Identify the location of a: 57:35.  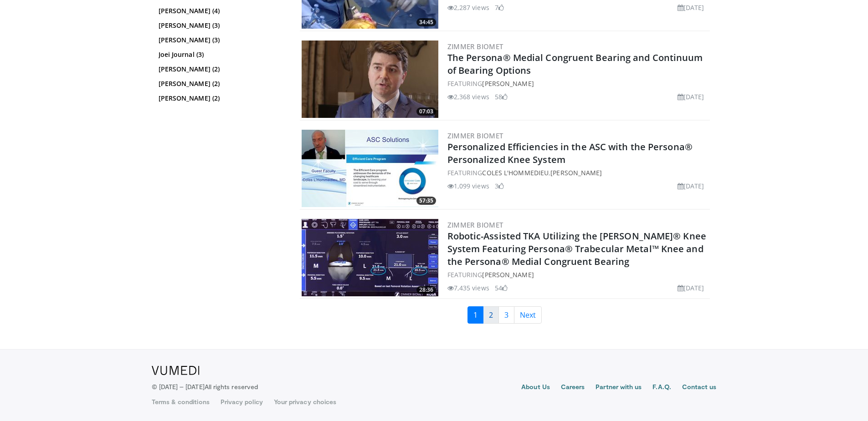
(370, 168).